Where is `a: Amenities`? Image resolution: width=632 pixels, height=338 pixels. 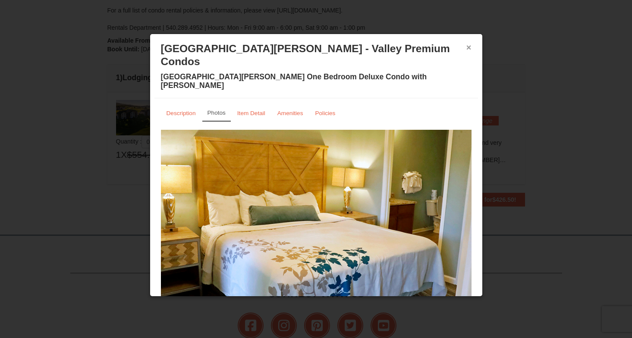 a: Amenities is located at coordinates (290, 113).